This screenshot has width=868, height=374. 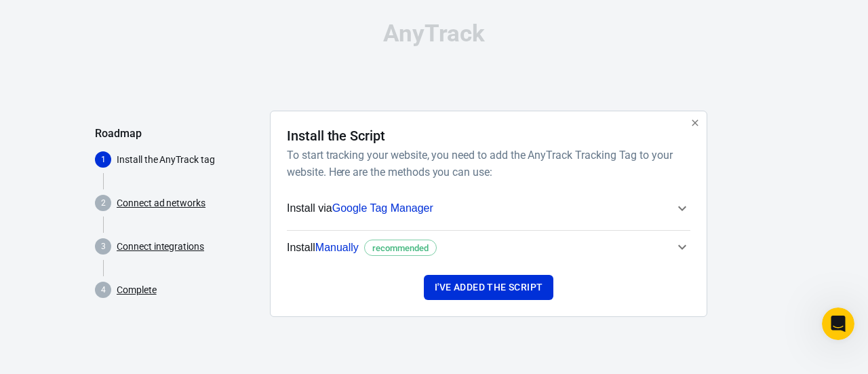 I want to click on a: Connect ad networks, so click(x=161, y=203).